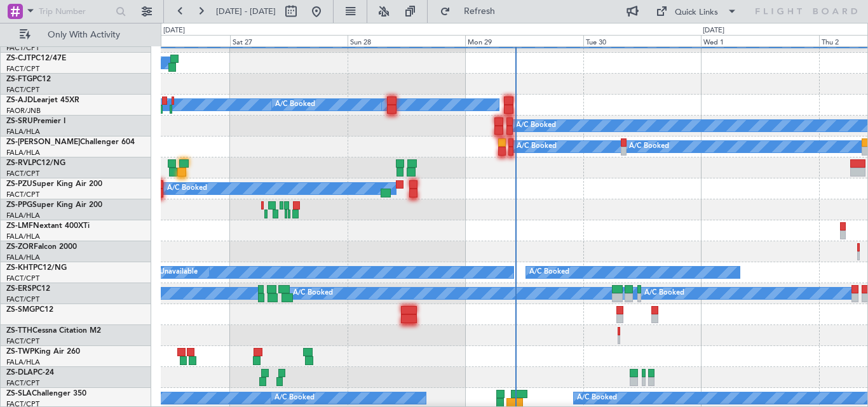 Image resolution: width=868 pixels, height=407 pixels. I want to click on span: ZS-PZU, so click(19, 184).